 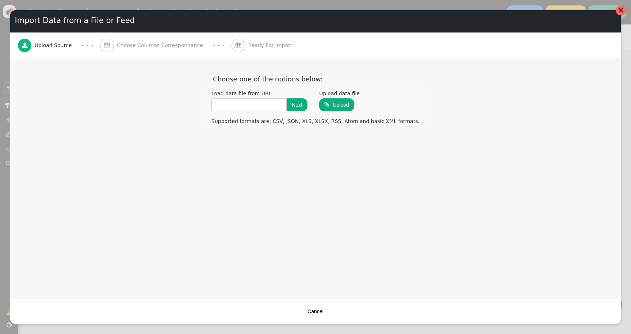 What do you see at coordinates (316, 20) in the screenshot?
I see `div: Import Data from a File or Feed` at bounding box center [316, 20].